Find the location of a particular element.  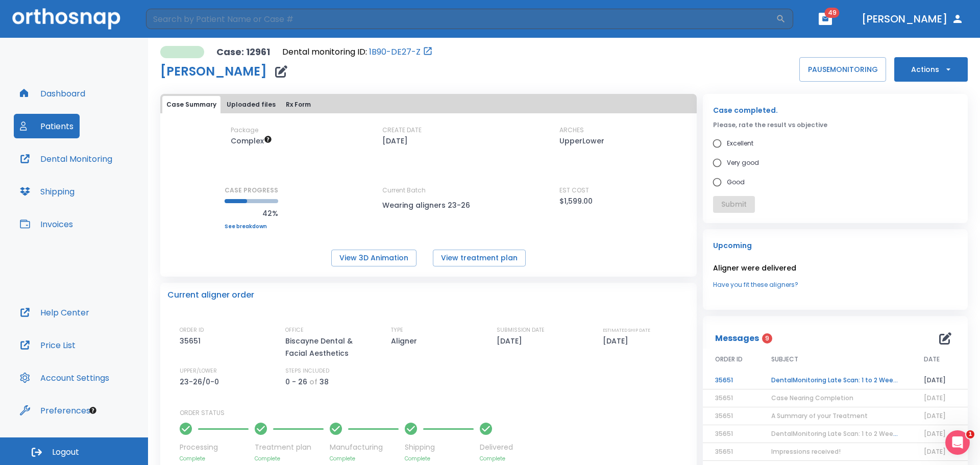

div: Open patient in dental monitoring portal is located at coordinates (358, 52).